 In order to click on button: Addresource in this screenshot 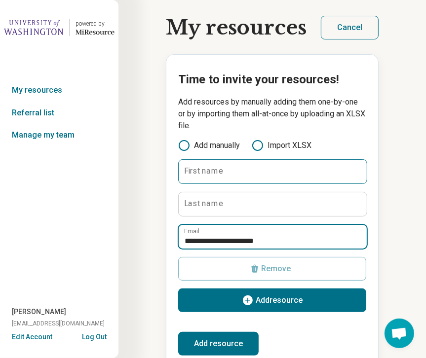, I will do `click(272, 300)`.